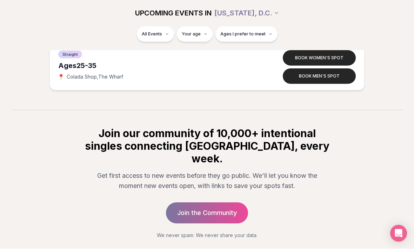 This screenshot has height=249, width=414. What do you see at coordinates (207, 236) in the screenshot?
I see `p: We never spam. We never share your data.` at bounding box center [207, 236].